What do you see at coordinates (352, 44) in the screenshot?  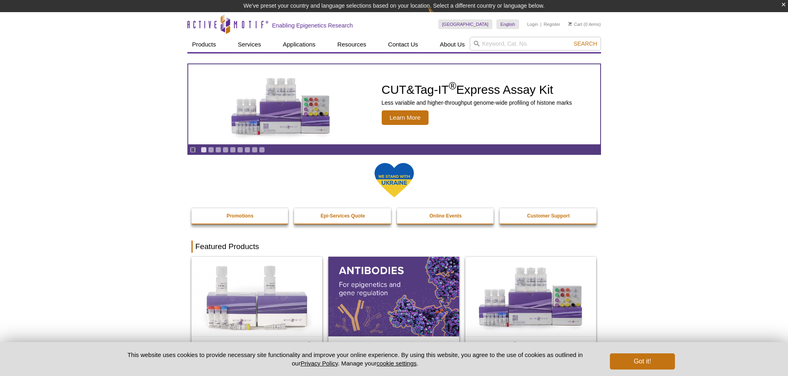 I see `a: Resources` at bounding box center [352, 44].